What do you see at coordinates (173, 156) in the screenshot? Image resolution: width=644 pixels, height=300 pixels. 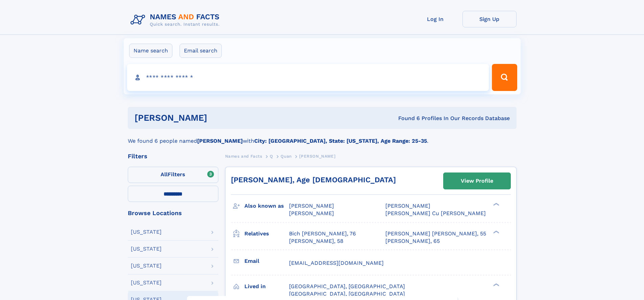 I see `div: Filters` at bounding box center [173, 156].